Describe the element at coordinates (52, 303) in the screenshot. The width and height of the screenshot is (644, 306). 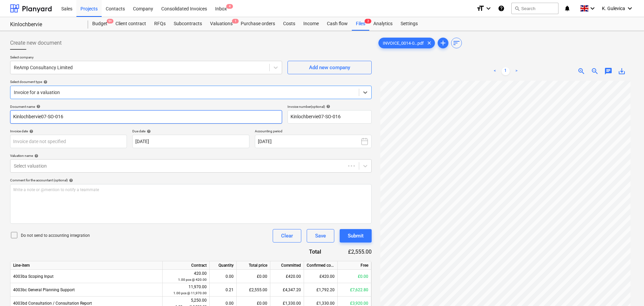
I see `span: 4003bd Consultation / Consultation Report` at that location.